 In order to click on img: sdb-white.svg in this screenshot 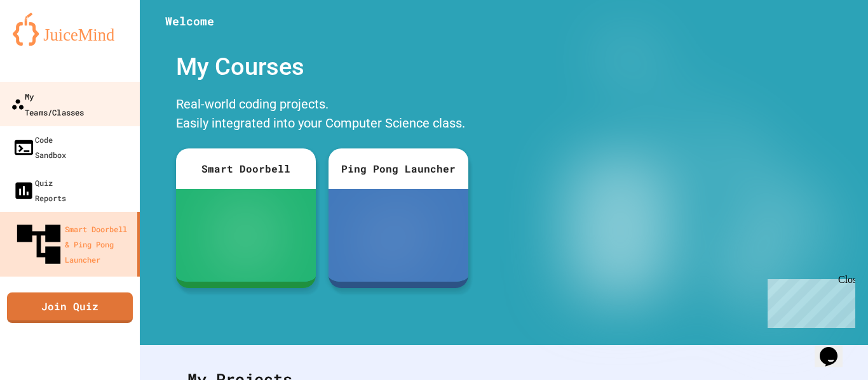, I will do `click(245, 236)`.